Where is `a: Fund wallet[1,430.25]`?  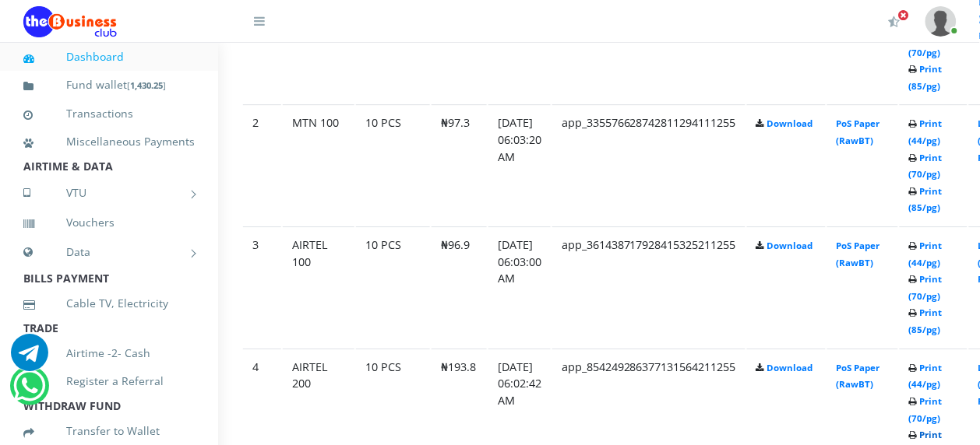 a: Fund wallet[1,430.25] is located at coordinates (109, 84).